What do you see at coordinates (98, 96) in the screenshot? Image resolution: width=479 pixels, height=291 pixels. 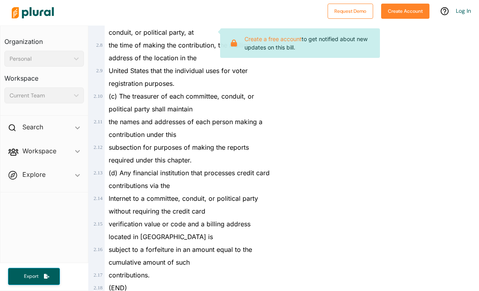 I see `span: 2 . 10` at bounding box center [98, 96].